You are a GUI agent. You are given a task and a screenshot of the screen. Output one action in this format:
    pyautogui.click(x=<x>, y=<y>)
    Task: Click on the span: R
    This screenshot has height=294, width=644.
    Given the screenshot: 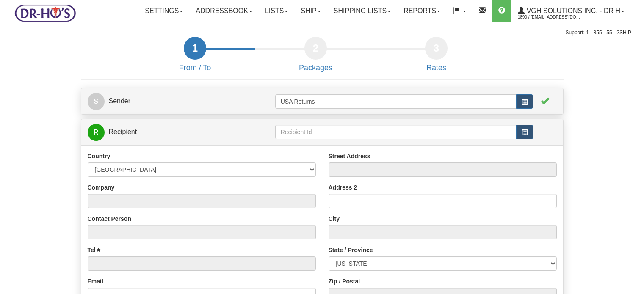 What is the action you would take?
    pyautogui.click(x=96, y=133)
    